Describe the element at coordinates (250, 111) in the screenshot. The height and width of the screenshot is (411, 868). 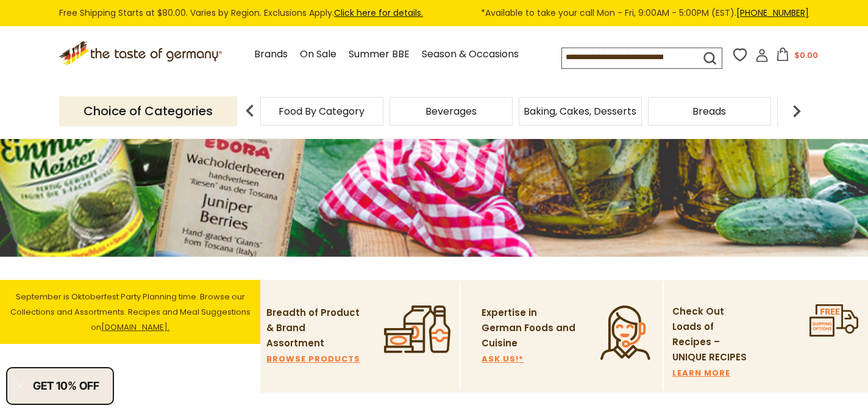
I see `img: previous arrow` at that location.